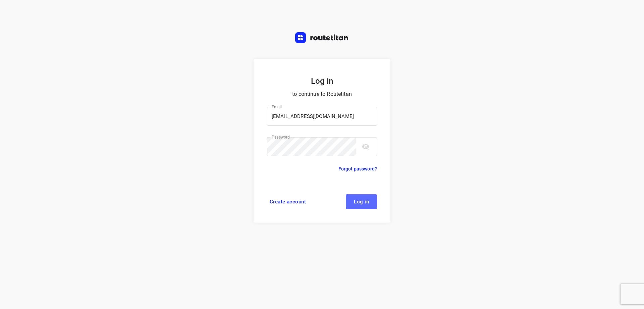 The image size is (644, 309). Describe the element at coordinates (288, 202) in the screenshot. I see `a: Create account` at that location.